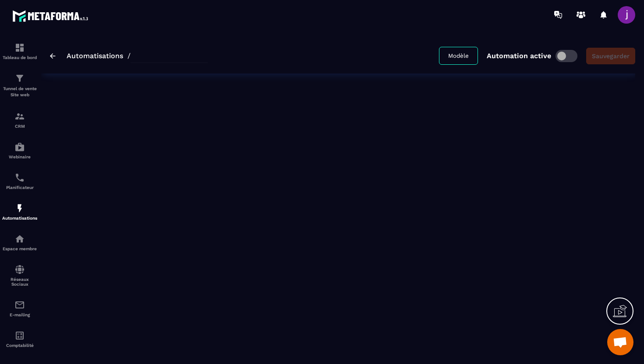 The height and width of the screenshot is (364, 644). Describe the element at coordinates (20, 157) in the screenshot. I see `p: Webinaire` at that location.